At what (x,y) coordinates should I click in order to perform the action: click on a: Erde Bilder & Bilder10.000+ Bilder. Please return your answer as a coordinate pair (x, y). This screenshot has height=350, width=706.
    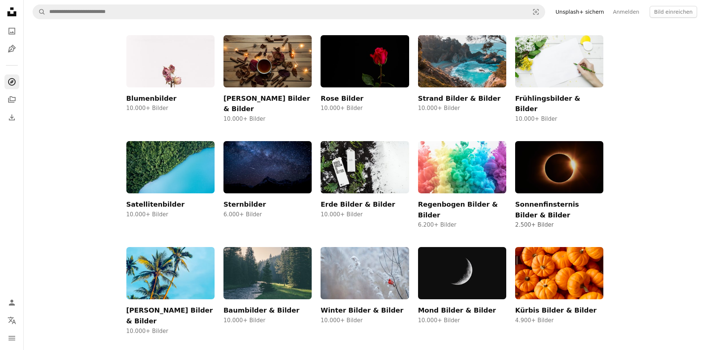
    Looking at the image, I should click on (365, 185).